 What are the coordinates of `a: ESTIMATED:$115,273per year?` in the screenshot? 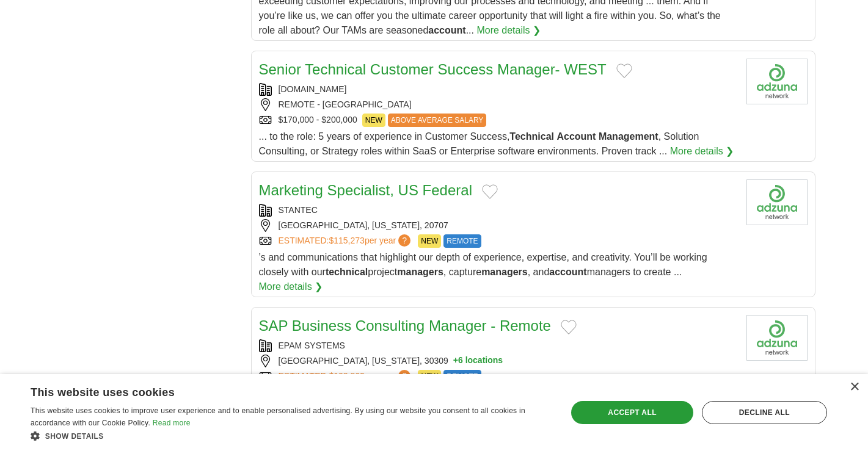 It's located at (346, 241).